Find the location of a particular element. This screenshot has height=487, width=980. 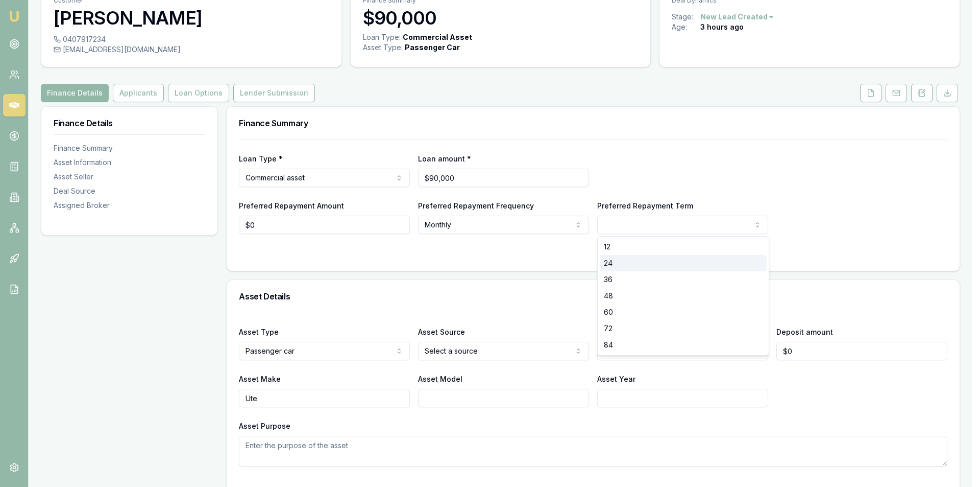

span: 36 is located at coordinates (608, 280).